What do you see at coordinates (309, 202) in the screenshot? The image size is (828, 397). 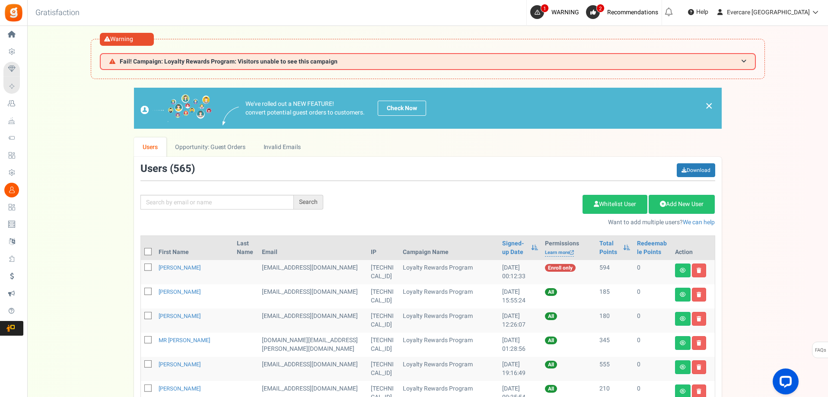 I see `div: Search` at bounding box center [309, 202].